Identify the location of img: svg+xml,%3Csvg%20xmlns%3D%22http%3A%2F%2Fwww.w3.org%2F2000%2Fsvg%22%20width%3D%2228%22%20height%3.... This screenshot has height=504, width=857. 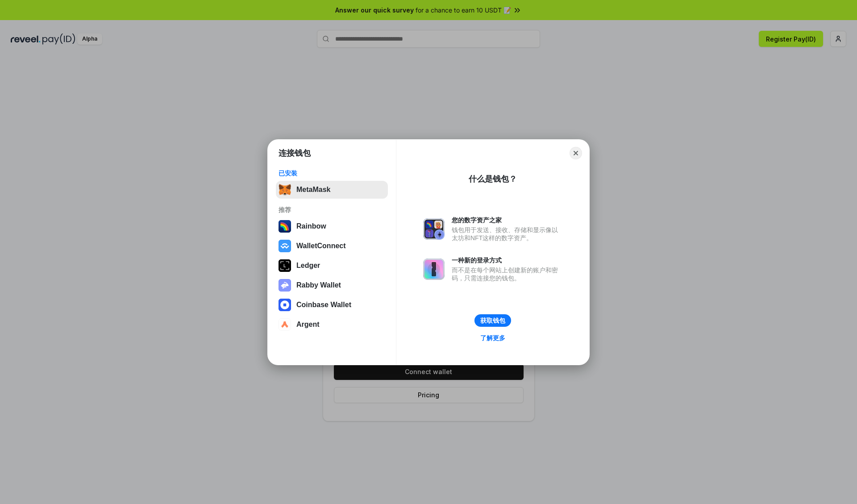
(284, 265).